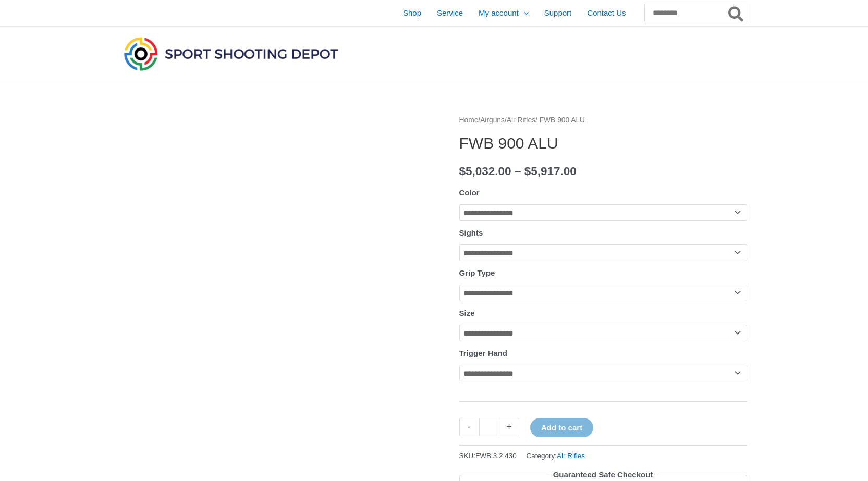 The image size is (868, 481). I want to click on bdi: 5,032.00, so click(485, 171).